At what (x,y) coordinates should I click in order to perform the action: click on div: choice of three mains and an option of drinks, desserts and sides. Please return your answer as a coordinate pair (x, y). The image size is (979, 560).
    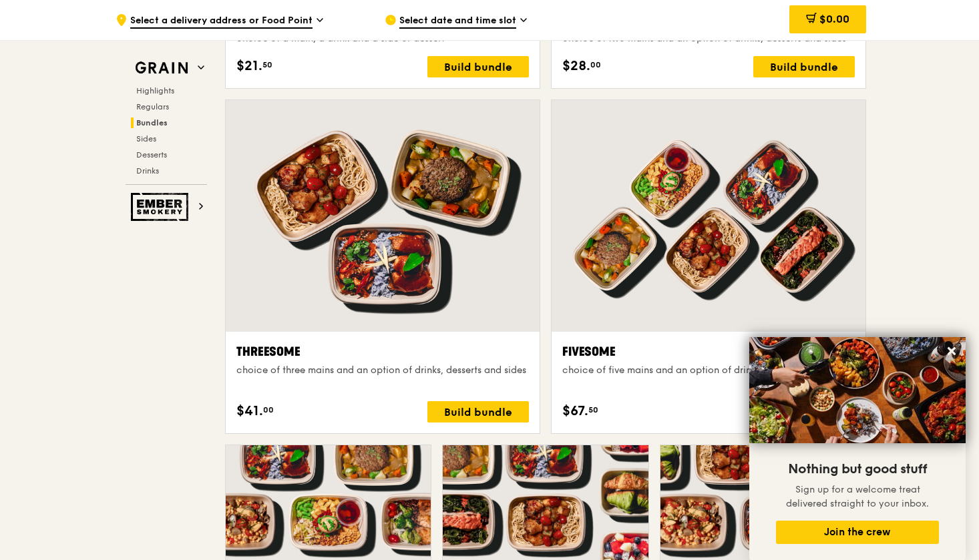
    Looking at the image, I should click on (382, 371).